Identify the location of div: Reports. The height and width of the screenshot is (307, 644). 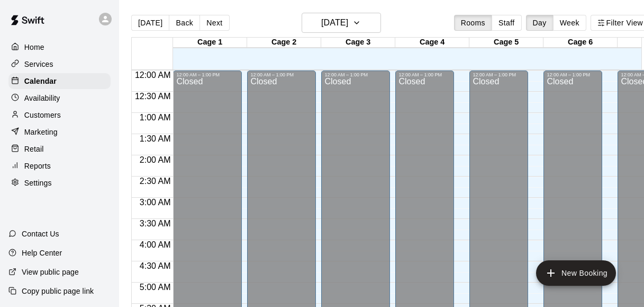
(59, 166).